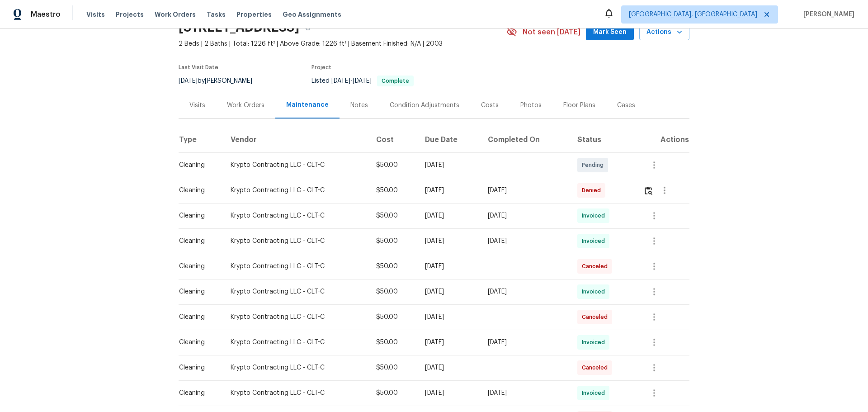 The width and height of the screenshot is (868, 412). Describe the element at coordinates (610, 32) in the screenshot. I see `span: Mark Seen` at that location.